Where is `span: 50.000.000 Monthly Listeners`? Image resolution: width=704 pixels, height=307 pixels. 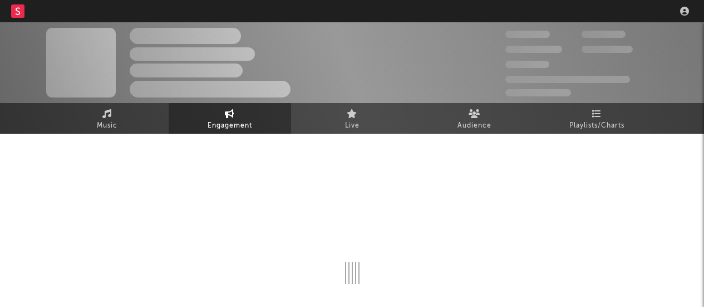
span: 50.000.000 Monthly Listeners is located at coordinates (568, 79).